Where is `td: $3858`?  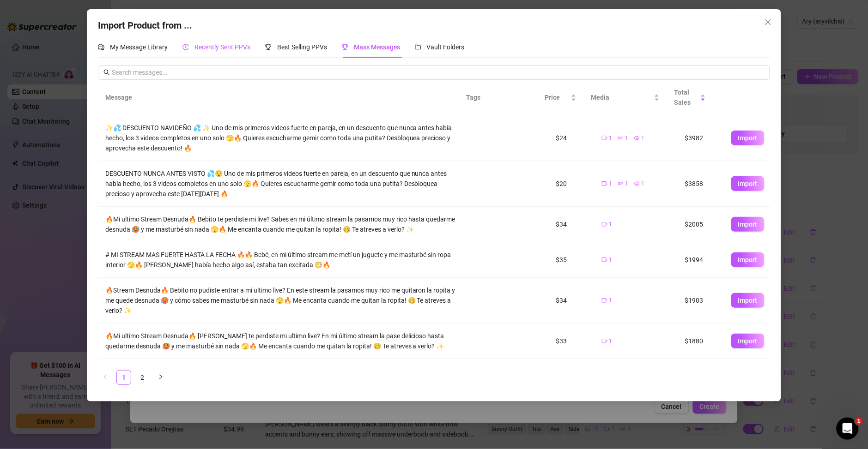 td: $3858 is located at coordinates (701, 183).